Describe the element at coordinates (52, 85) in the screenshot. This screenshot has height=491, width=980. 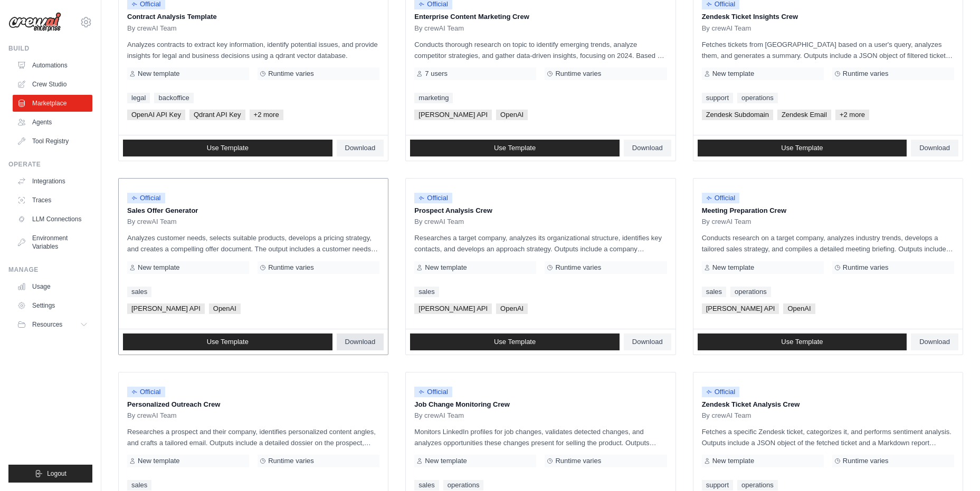
I see `a: Crew Studio` at that location.